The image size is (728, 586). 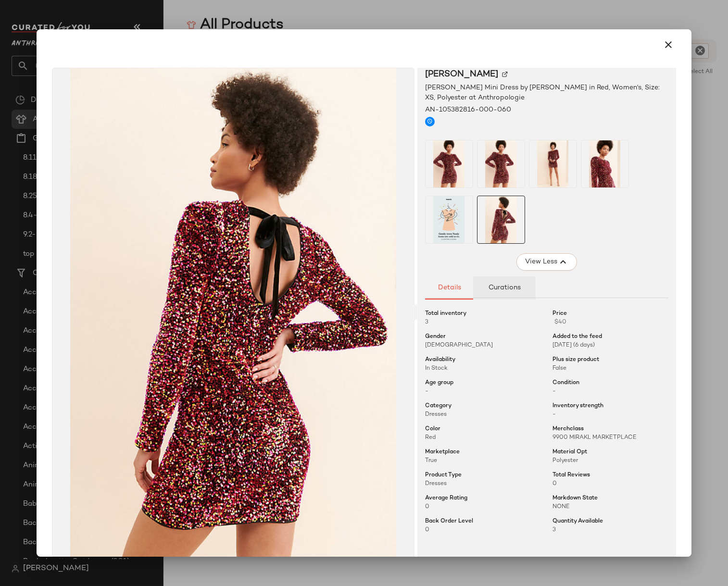 I want to click on img: 105382816_060_m5, so click(x=449, y=220).